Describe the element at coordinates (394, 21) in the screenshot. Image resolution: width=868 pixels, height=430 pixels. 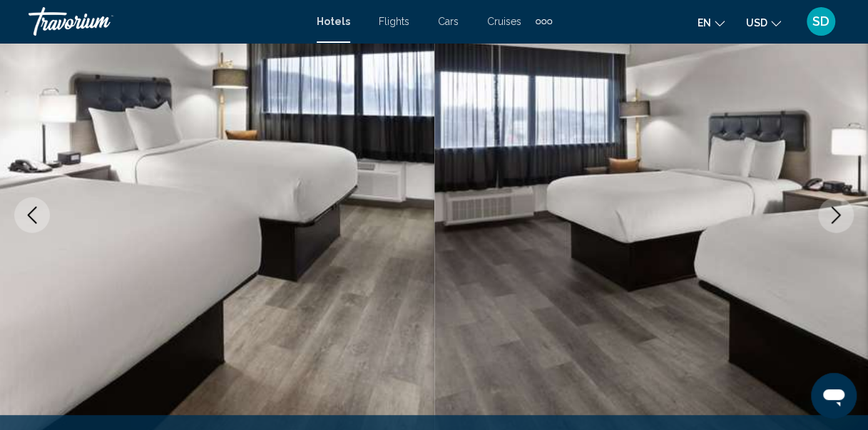
I see `a: Flights` at that location.